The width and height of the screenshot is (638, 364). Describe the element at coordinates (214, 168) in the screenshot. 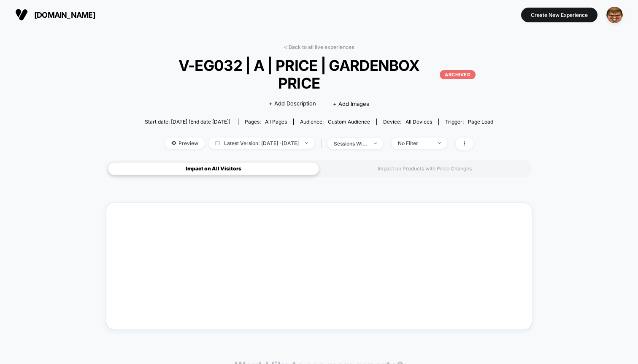

I see `div: Impact on All Visitors` at that location.